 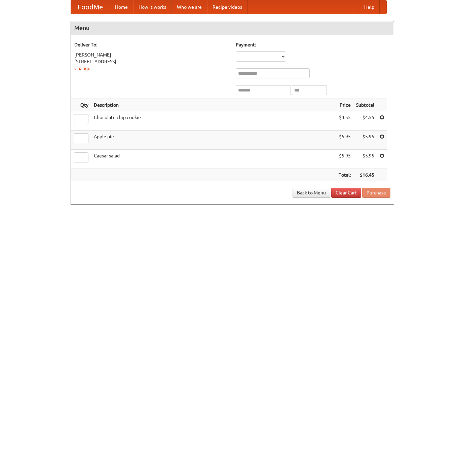 I want to click on h5: Deliver To:, so click(x=151, y=45).